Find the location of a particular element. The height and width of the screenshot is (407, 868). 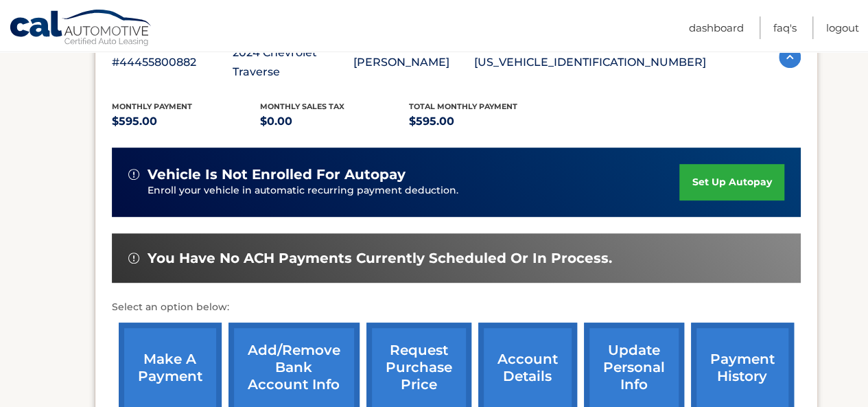

span: You have no ACH payments currently scheduled or in process. is located at coordinates (379, 258).